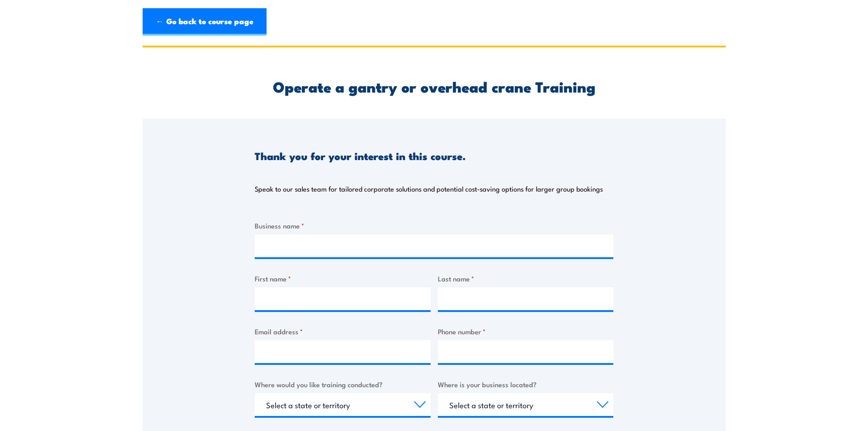 The image size is (868, 431). What do you see at coordinates (205, 22) in the screenshot?
I see `a: ← Go back to course page` at bounding box center [205, 22].